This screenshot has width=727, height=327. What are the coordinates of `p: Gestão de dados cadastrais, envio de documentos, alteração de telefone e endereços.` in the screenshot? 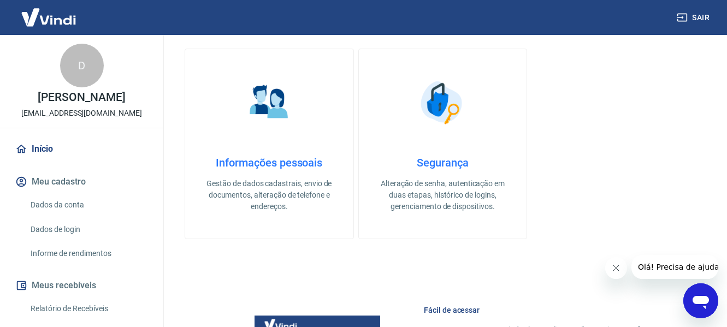 It's located at (269, 195).